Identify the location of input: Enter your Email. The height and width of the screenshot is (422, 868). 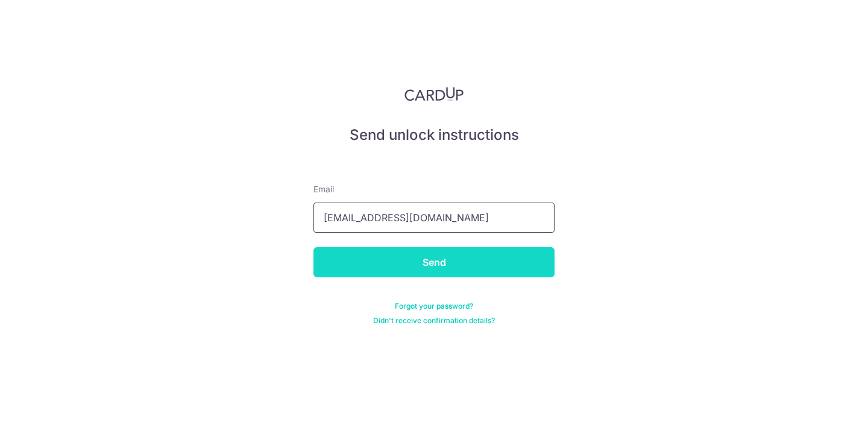
(434, 218).